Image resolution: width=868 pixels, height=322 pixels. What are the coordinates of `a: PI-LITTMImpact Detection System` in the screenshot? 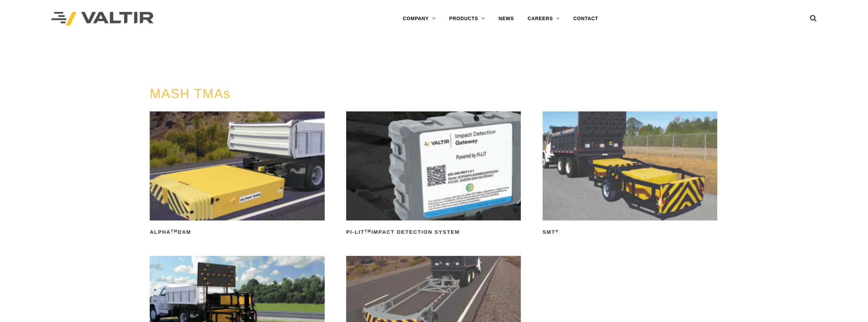 It's located at (433, 175).